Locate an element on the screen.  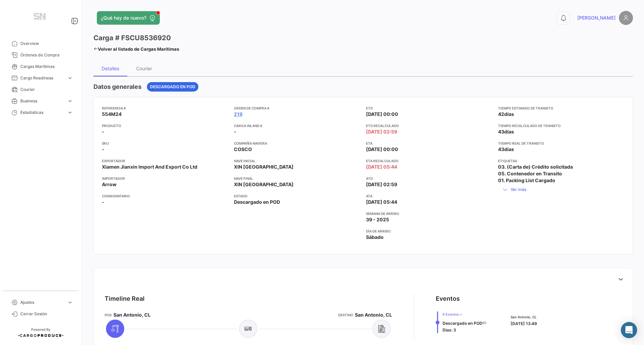
div: Eventos is located at coordinates (447, 299).